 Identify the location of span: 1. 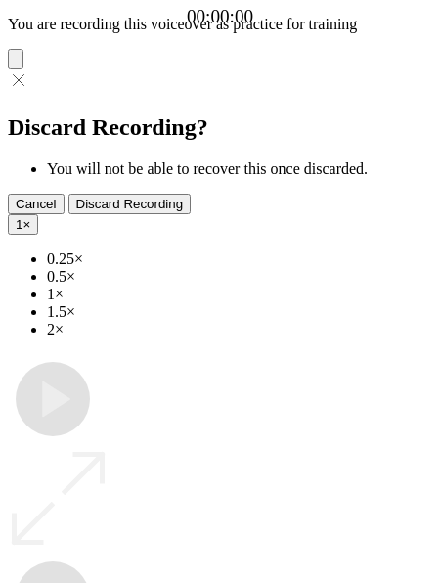
(19, 224).